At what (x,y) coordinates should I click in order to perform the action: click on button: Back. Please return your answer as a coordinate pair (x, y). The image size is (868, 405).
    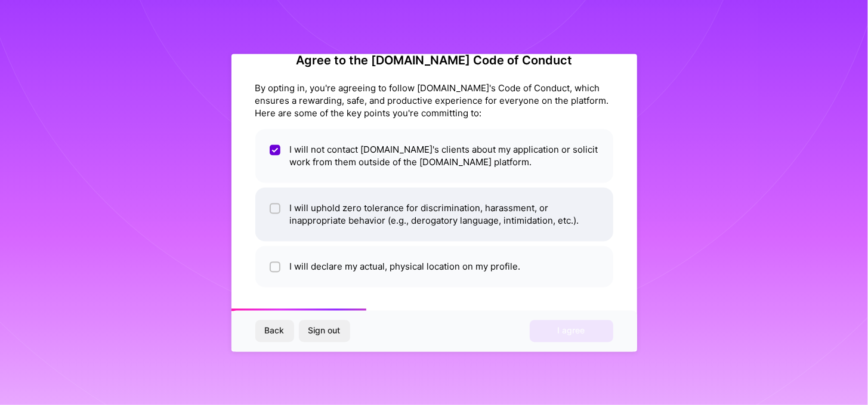
    Looking at the image, I should click on (274, 331).